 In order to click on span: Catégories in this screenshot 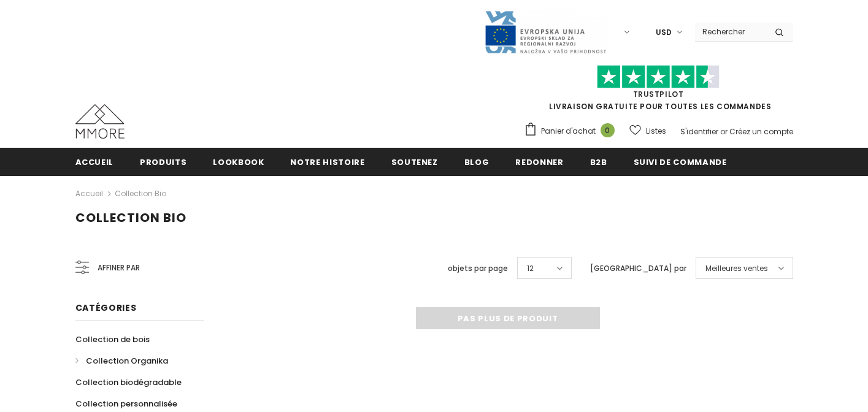, I will do `click(106, 308)`.